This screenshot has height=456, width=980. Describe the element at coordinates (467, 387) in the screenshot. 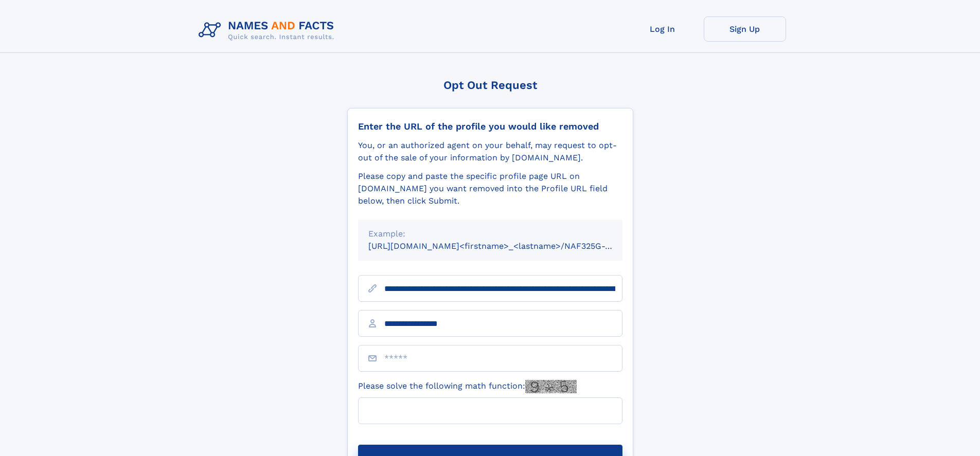

I see `label: Please solve the following math function:` at that location.